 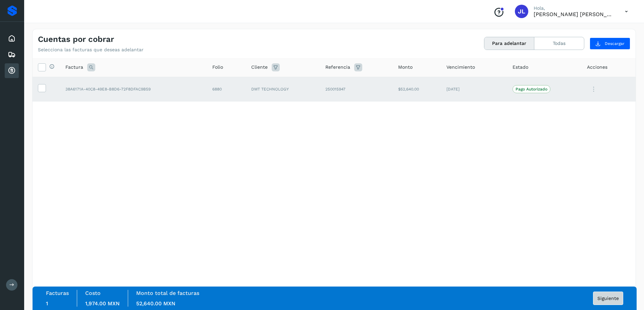 What do you see at coordinates (282, 89) in the screenshot?
I see `td: DMT TECHNOLOGY` at bounding box center [282, 89].